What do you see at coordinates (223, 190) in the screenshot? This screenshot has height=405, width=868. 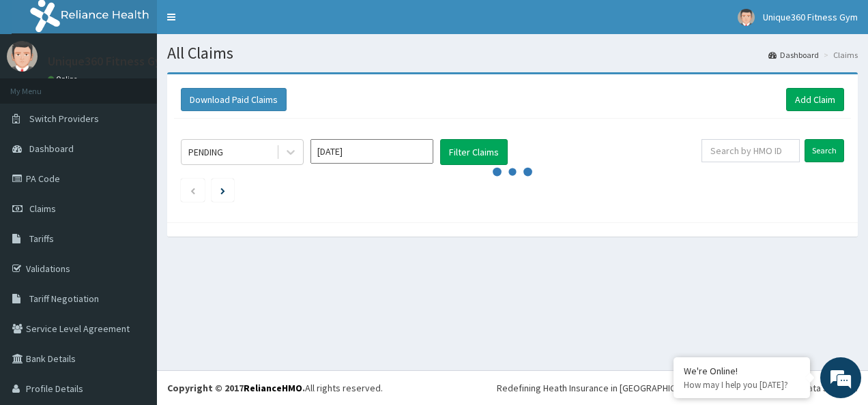 I see `a: Next page` at bounding box center [223, 190].